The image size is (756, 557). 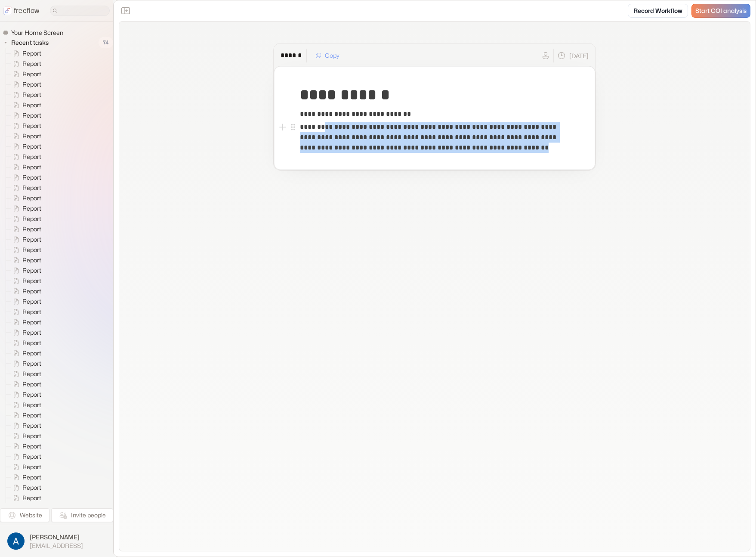 What do you see at coordinates (16, 541) in the screenshot?
I see `img: profile` at bounding box center [16, 541].